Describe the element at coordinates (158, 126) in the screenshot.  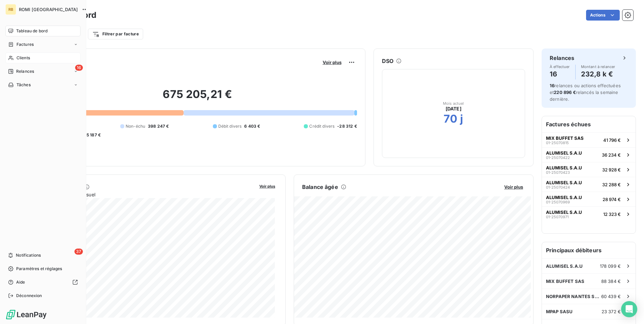
I see `span: 398 247 €` at that location.